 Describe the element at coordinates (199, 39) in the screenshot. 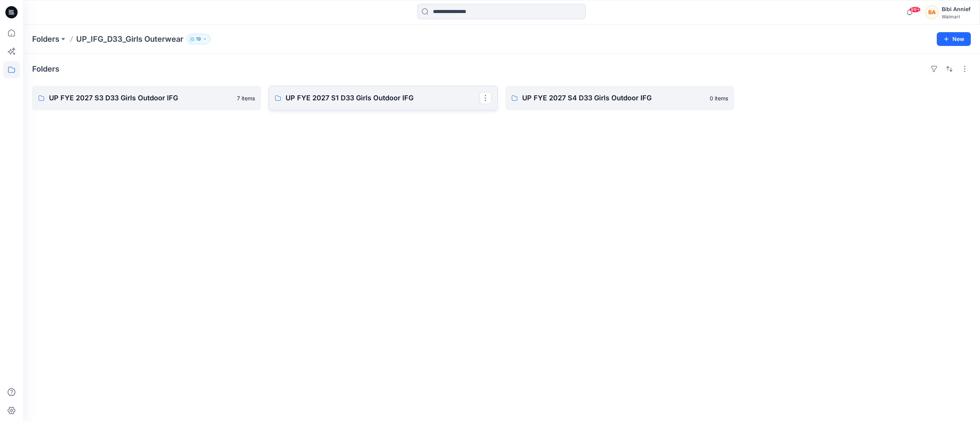

I see `p: 19` at that location.